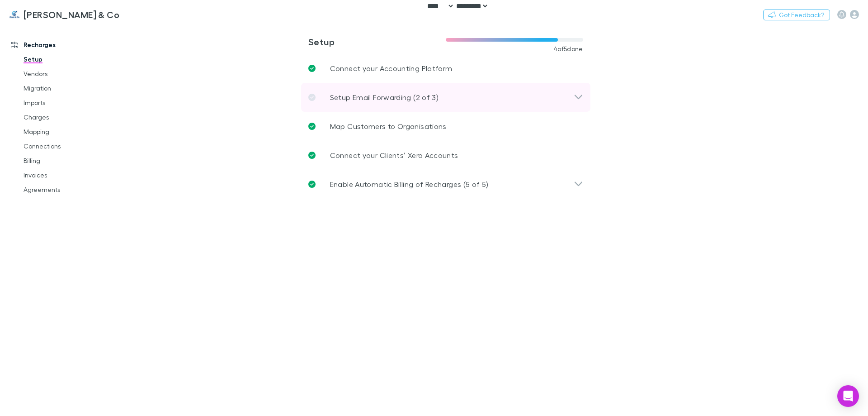  I want to click on a: Invoices, so click(68, 175).